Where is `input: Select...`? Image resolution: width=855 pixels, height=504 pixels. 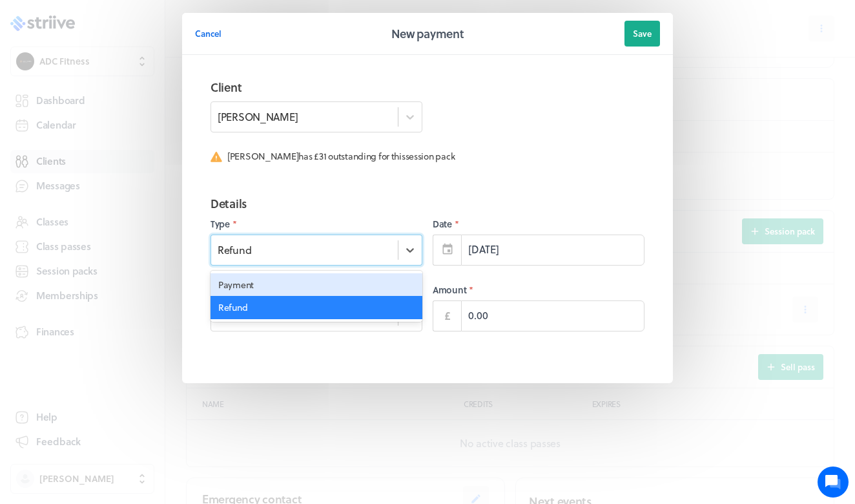
input: Select... is located at coordinates (553, 250).